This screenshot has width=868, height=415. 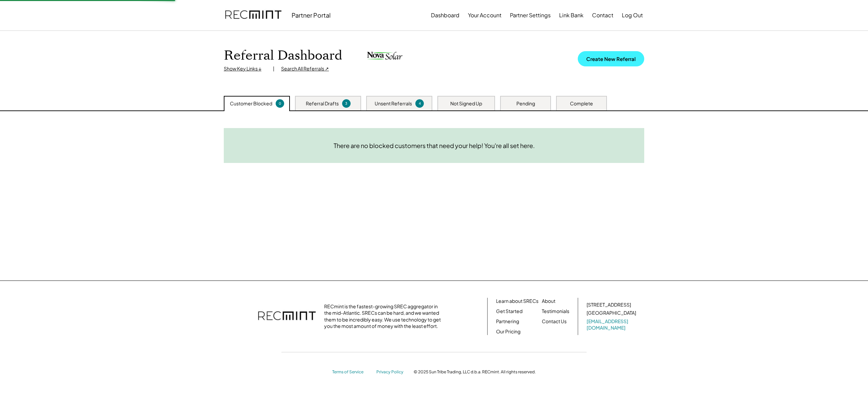 I want to click on div: 0, so click(x=279, y=103).